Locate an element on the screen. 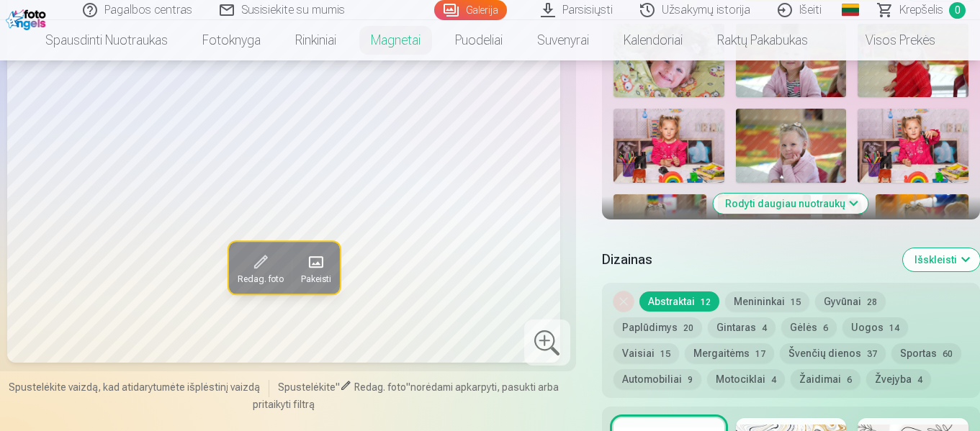 The width and height of the screenshot is (980, 431). button: Abstraktai12 is located at coordinates (679, 302).